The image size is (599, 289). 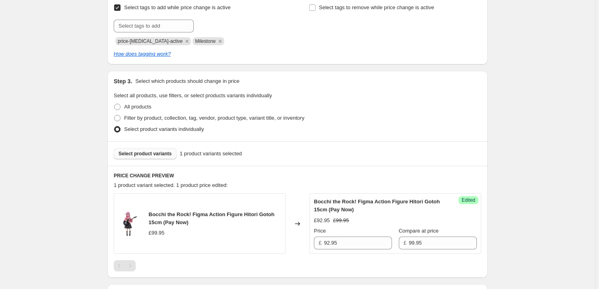 I want to click on button: Remove price-change-job-active, so click(x=187, y=41).